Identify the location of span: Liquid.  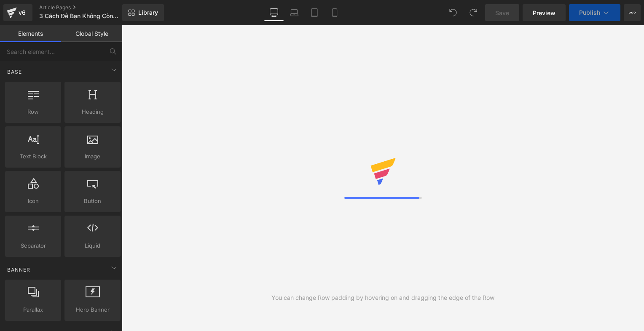
(93, 246).